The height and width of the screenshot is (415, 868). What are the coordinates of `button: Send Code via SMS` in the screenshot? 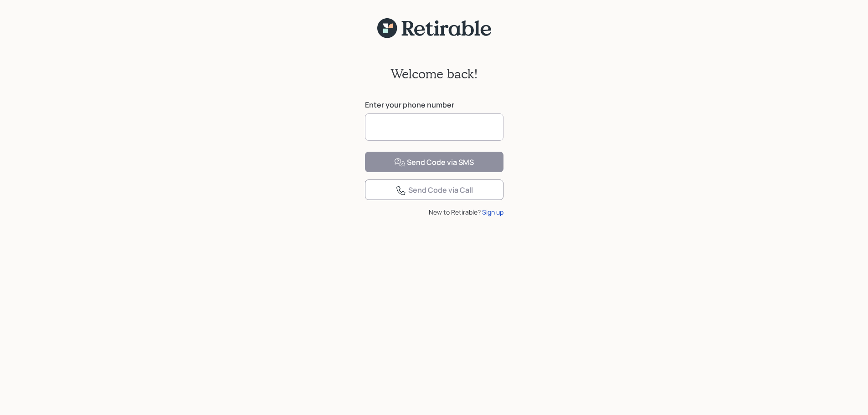 It's located at (434, 162).